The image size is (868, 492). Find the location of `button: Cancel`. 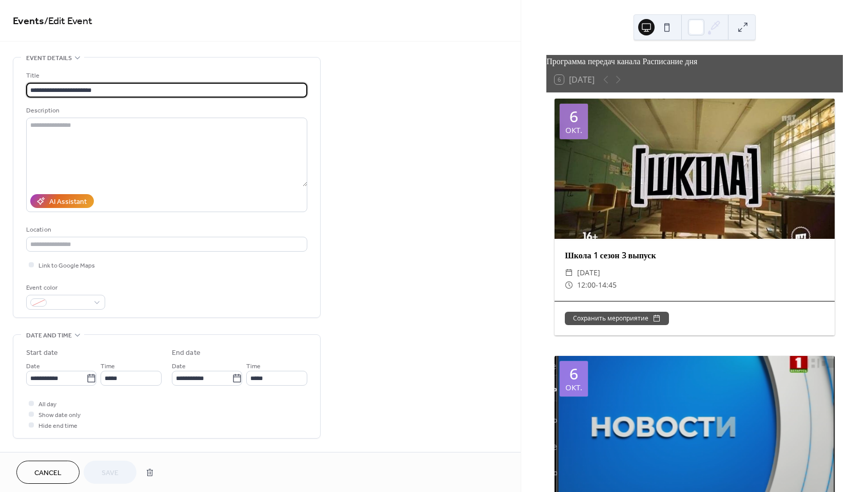

button: Cancel is located at coordinates (48, 472).